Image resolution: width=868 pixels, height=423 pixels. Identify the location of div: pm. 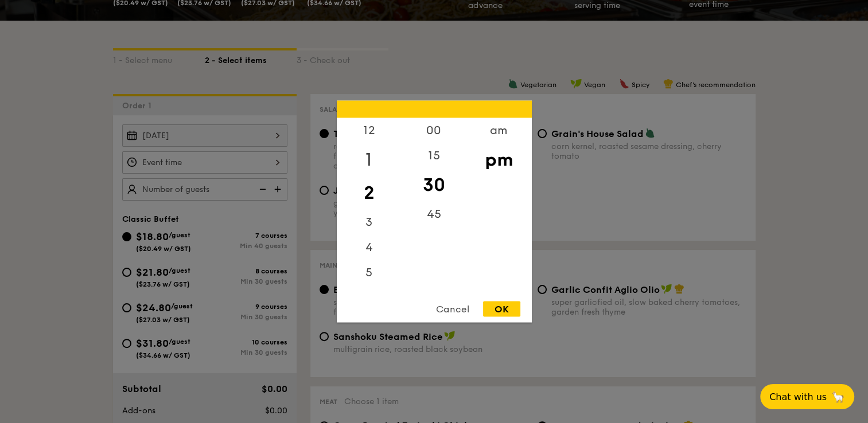
(499, 160).